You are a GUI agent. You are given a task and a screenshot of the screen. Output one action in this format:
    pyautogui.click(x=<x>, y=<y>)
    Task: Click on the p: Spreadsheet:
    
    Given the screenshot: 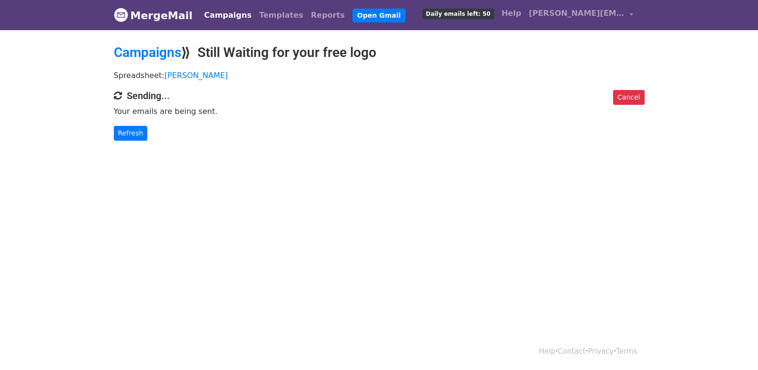 What is the action you would take?
    pyautogui.click(x=379, y=75)
    